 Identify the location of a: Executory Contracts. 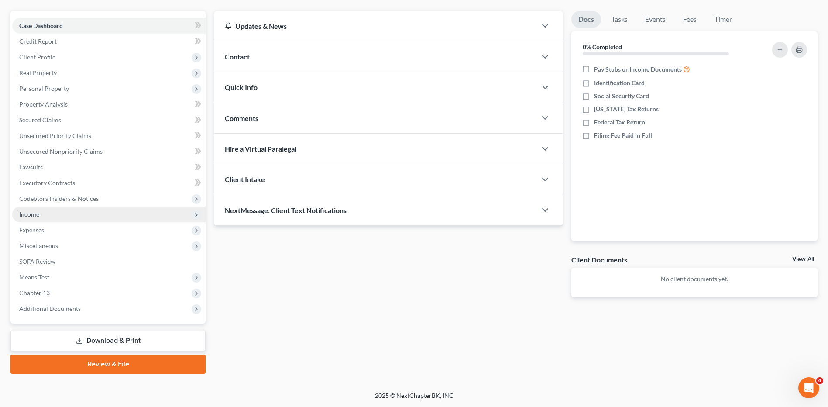
(109, 183).